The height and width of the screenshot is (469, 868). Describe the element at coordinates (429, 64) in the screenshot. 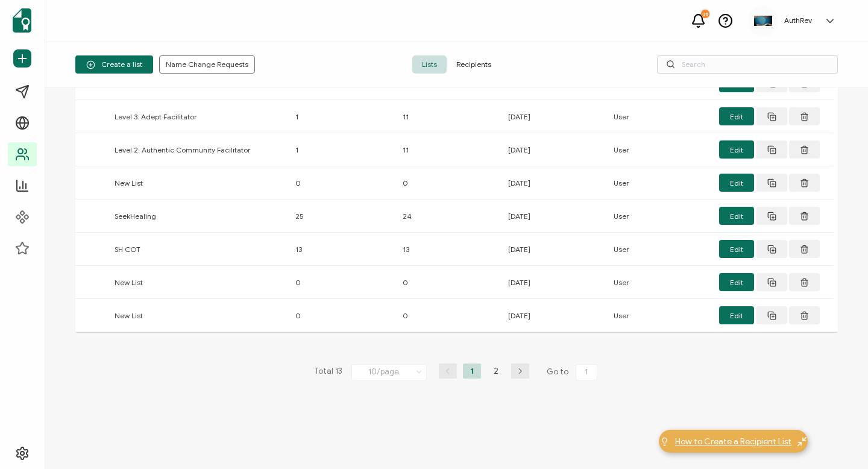

I see `span: Lists` at that location.